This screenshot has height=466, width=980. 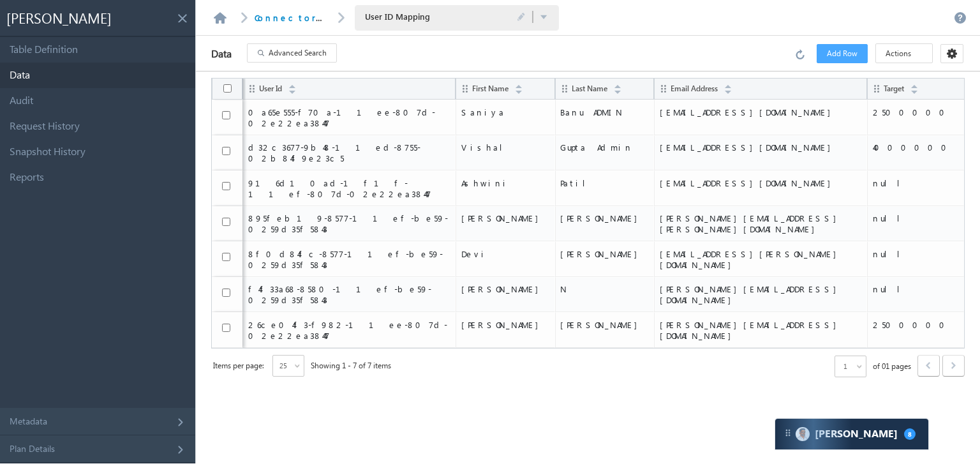 What do you see at coordinates (349, 330) in the screenshot?
I see `span: 26ce04f3-f982-11ee-807d-02e22ea38447` at bounding box center [349, 330].